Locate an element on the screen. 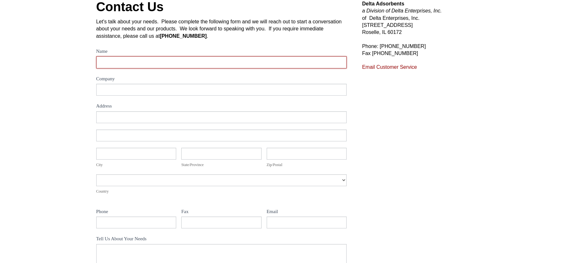 The image size is (576, 263). div: State/Province is located at coordinates (221, 165).